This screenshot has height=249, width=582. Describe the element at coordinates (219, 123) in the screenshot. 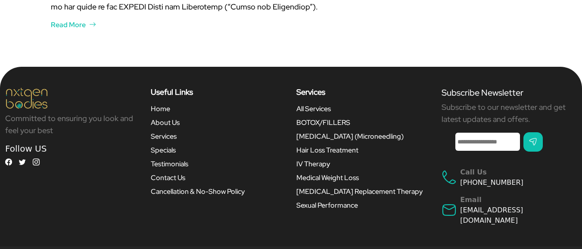

I see `a: About Us` at that location.